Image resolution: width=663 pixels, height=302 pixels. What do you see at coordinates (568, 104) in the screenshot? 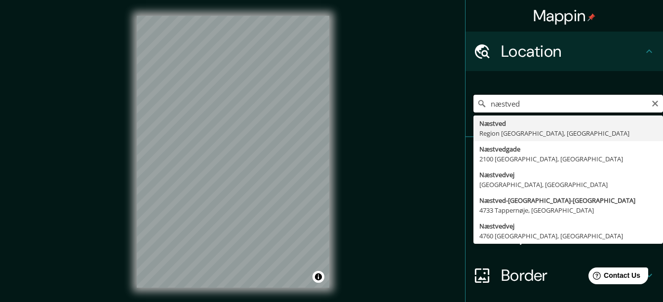
I see `input: Pick your city or area` at bounding box center [568, 104].